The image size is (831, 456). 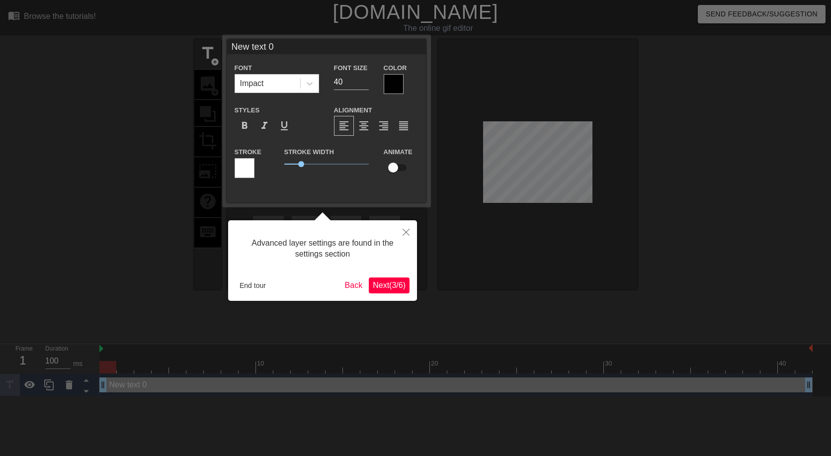 I want to click on span: Next ( 3 / 6 ), so click(x=389, y=285).